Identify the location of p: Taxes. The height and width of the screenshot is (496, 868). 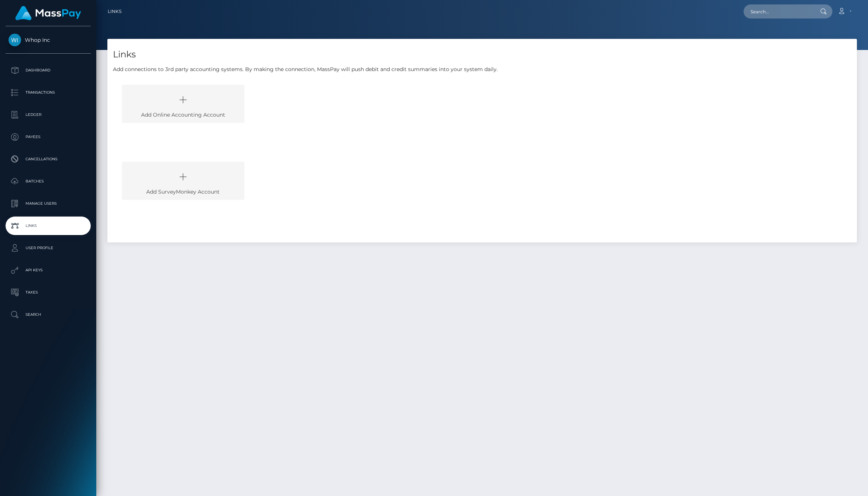
(48, 293).